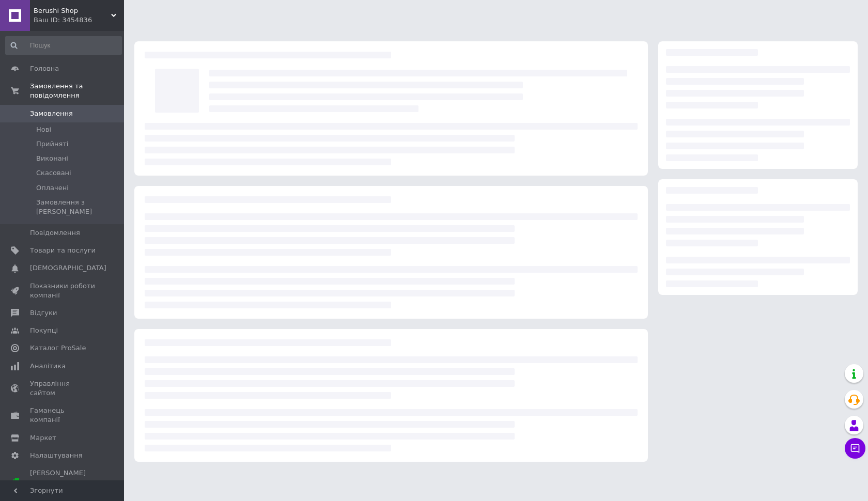 The height and width of the screenshot is (501, 868). What do you see at coordinates (52, 113) in the screenshot?
I see `span: Замовлення` at bounding box center [52, 113].